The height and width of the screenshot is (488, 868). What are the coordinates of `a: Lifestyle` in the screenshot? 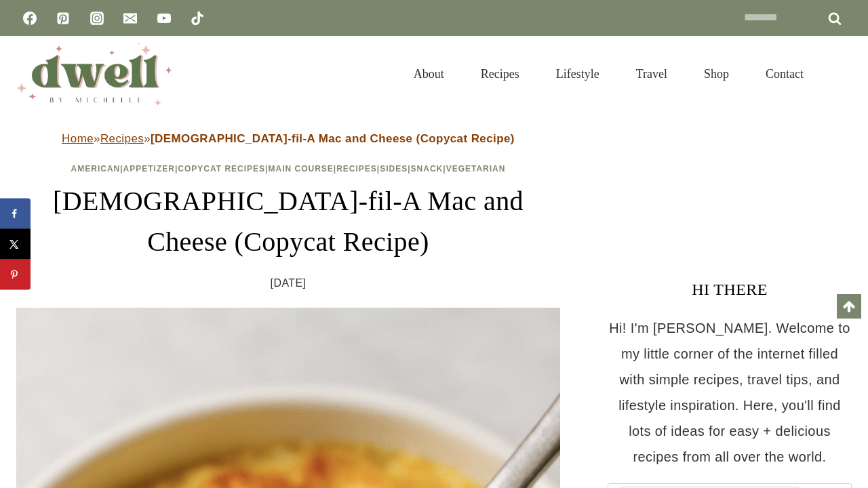 It's located at (578, 74).